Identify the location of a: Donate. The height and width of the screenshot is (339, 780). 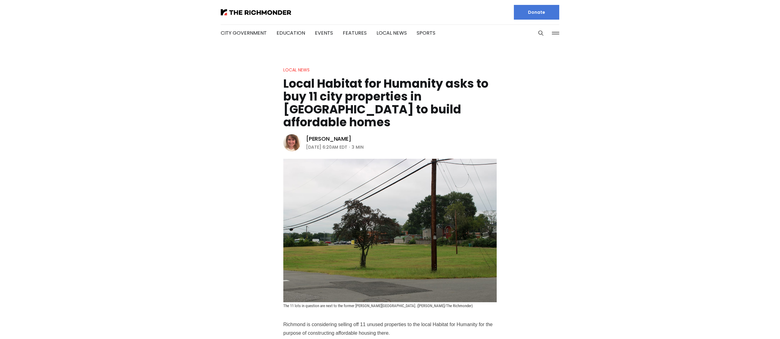
(537, 12).